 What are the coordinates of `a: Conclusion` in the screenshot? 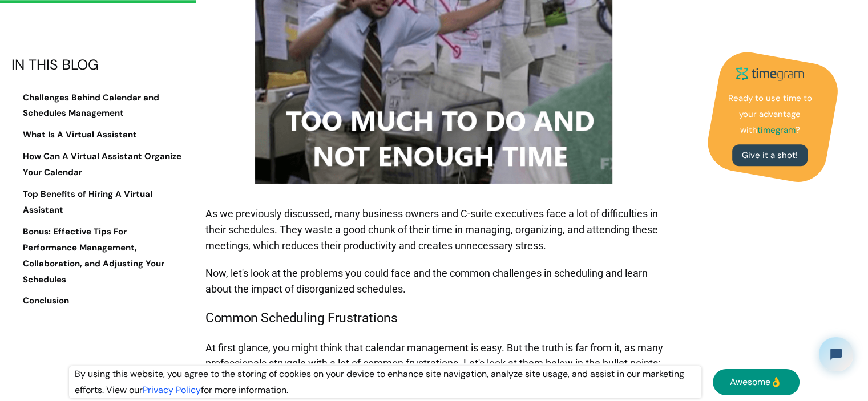 It's located at (97, 302).